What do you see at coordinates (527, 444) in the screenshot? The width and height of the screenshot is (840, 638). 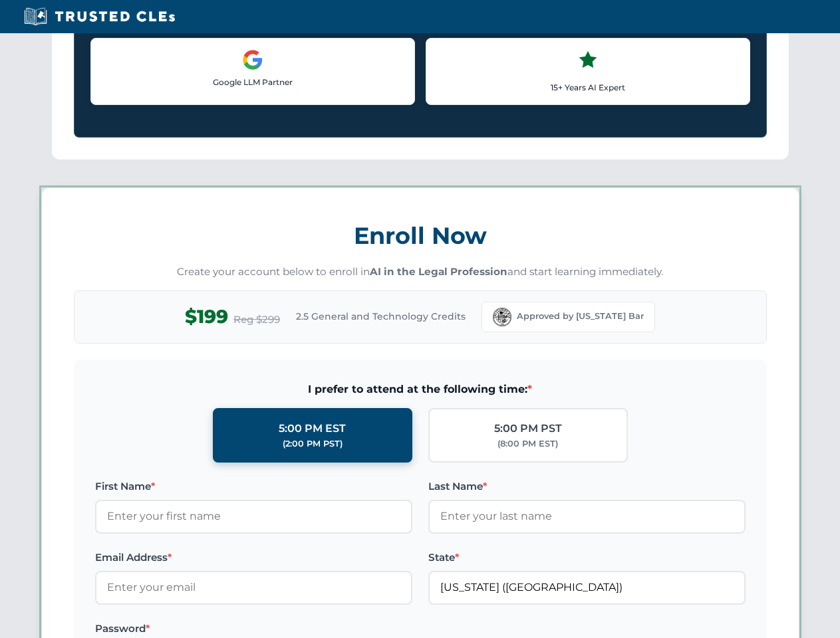 I see `div: (8:00 PM EST)` at bounding box center [527, 444].